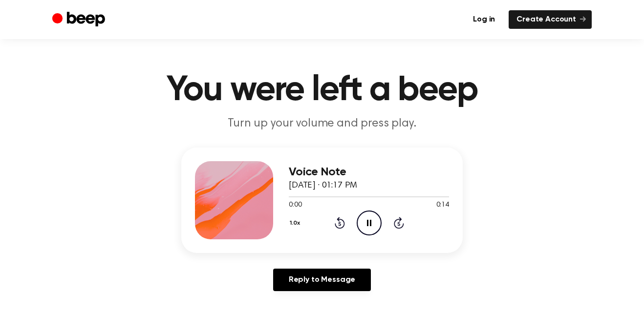 Image resolution: width=644 pixels, height=316 pixels. Describe the element at coordinates (322, 90) in the screenshot. I see `h1: You were left a beep` at that location.